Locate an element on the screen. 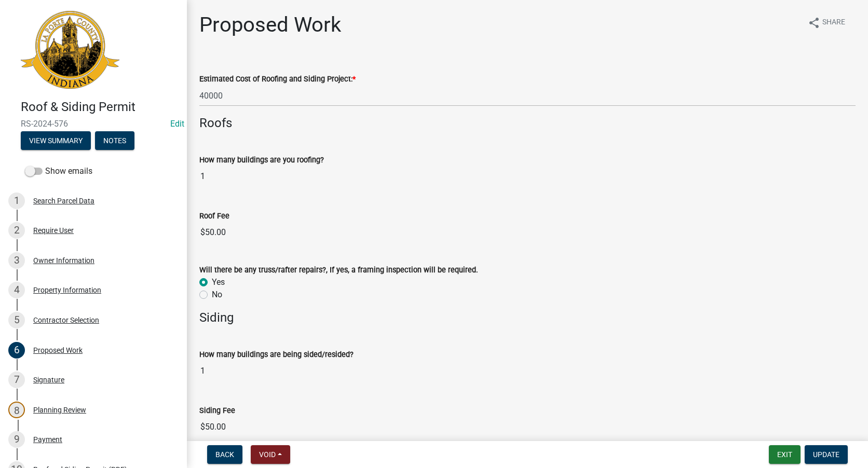 The image size is (868, 468). div: Require User is located at coordinates (54, 230).